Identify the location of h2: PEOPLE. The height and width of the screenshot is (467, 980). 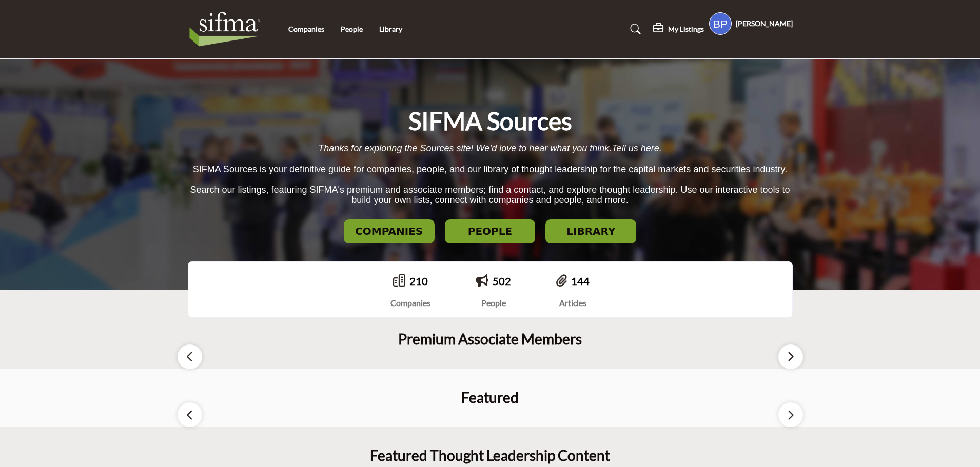
(490, 232).